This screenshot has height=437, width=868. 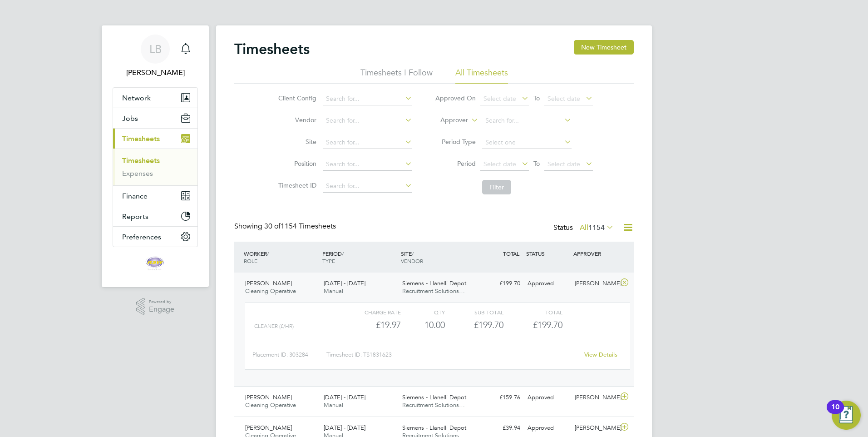 What do you see at coordinates (141, 160) in the screenshot?
I see `a: Timesheets` at bounding box center [141, 160].